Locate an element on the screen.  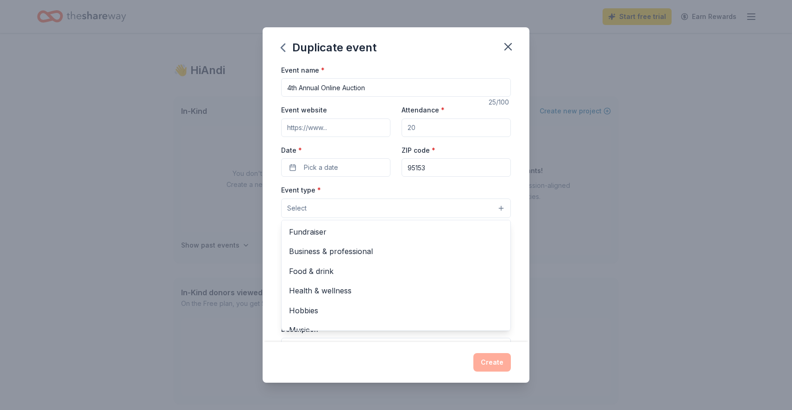
div: Select is located at coordinates (396, 275).